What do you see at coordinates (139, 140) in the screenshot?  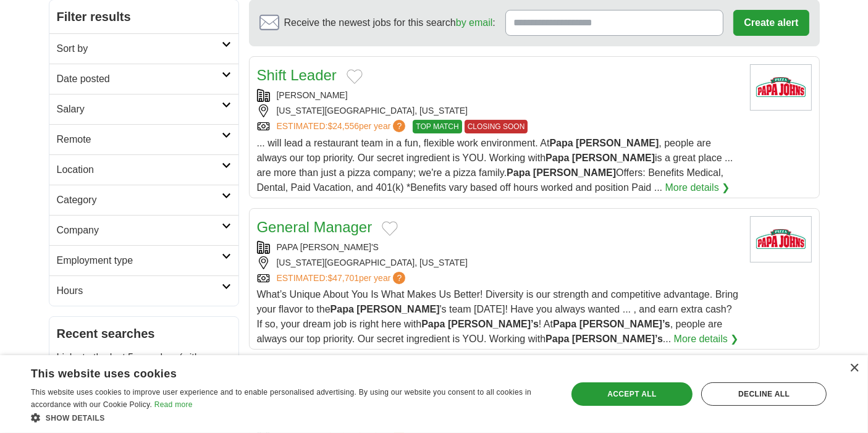 I see `h2: Remote` at bounding box center [139, 140].